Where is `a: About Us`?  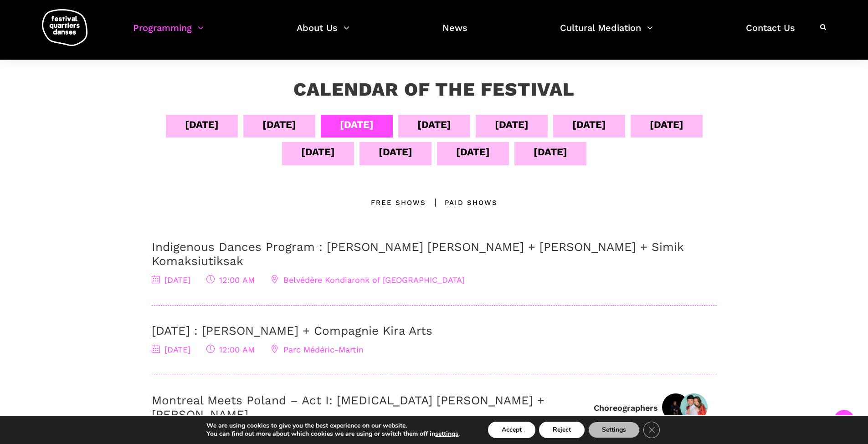
a: About Us is located at coordinates (323, 33).